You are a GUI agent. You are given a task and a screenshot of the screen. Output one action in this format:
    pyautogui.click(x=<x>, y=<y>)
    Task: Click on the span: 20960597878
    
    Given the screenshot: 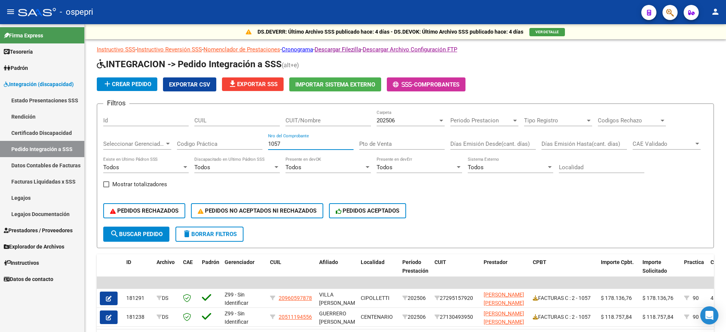 What is the action you would take?
    pyautogui.click(x=295, y=298)
    